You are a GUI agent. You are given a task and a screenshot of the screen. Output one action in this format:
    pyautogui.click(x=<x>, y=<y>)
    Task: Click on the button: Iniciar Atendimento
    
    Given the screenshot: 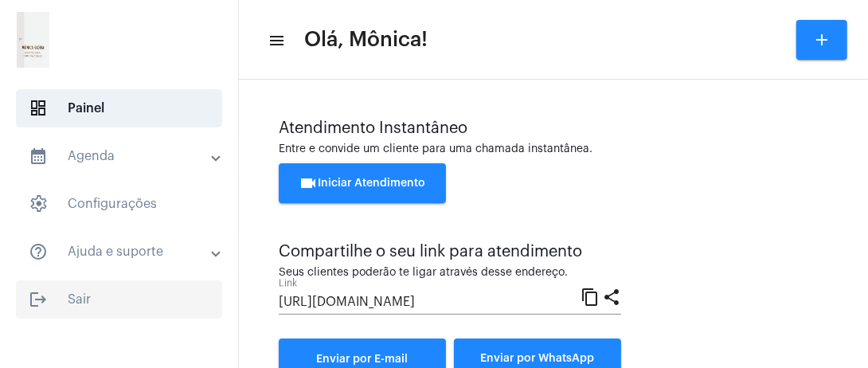 What is the action you would take?
    pyautogui.click(x=362, y=183)
    